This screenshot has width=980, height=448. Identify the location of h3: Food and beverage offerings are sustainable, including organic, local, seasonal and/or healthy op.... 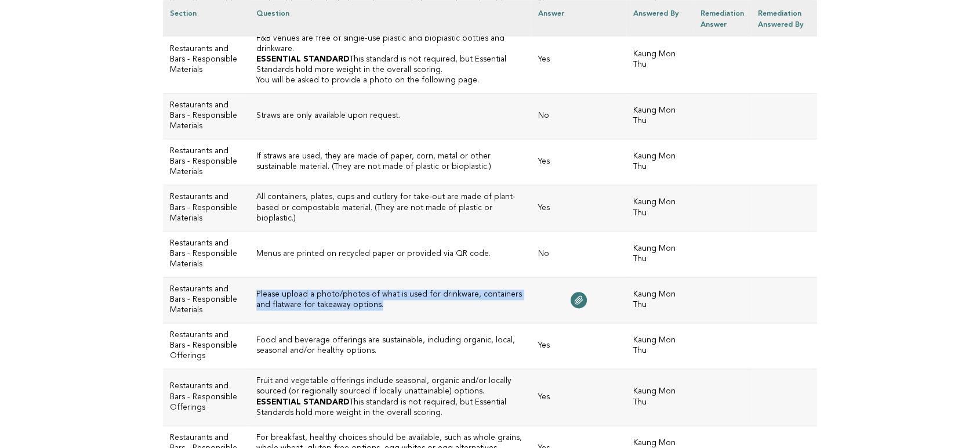
(390, 345).